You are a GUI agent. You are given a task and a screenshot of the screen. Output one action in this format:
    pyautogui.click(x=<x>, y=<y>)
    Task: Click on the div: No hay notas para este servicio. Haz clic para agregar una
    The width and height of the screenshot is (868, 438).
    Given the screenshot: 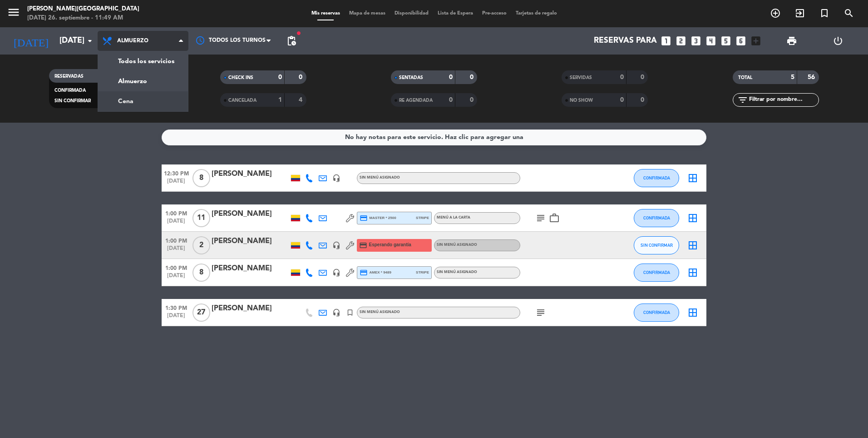 What is the action you would take?
    pyautogui.click(x=434, y=137)
    